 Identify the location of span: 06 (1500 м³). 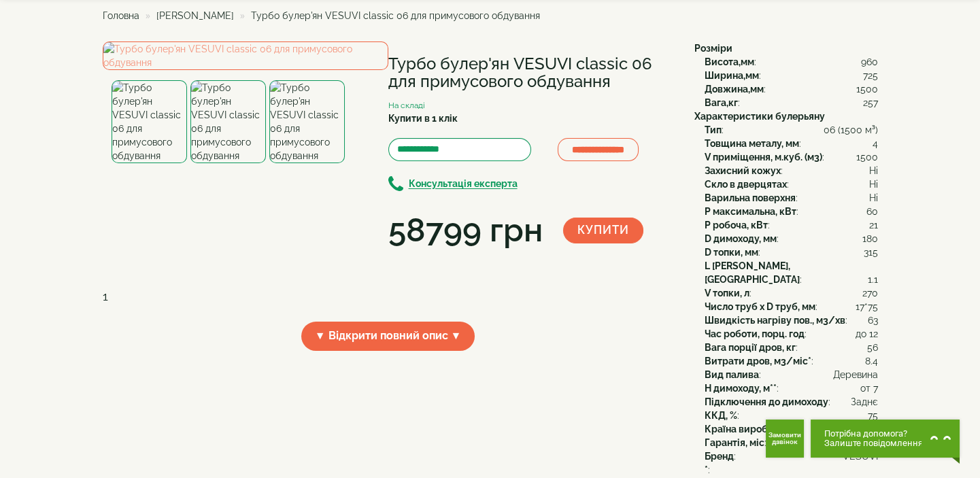
(850, 130).